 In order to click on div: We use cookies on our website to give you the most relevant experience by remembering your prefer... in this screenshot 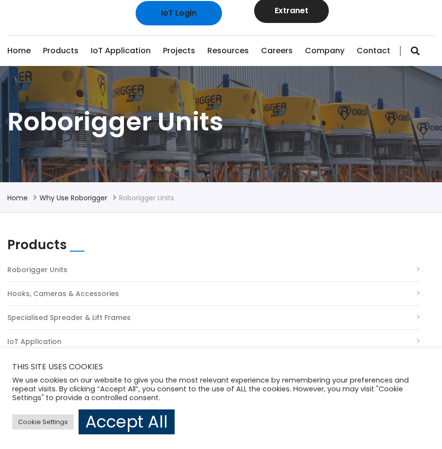, I will do `click(221, 389)`.